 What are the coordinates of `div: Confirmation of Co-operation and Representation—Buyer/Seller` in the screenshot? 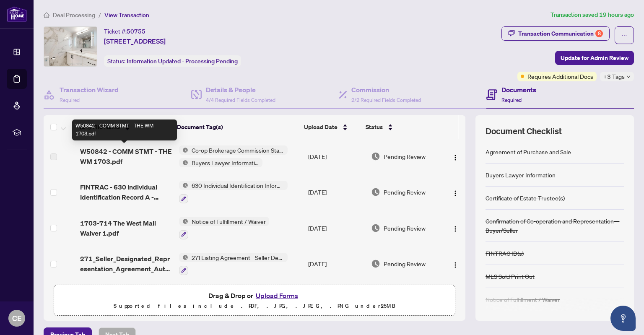 It's located at (555, 226).